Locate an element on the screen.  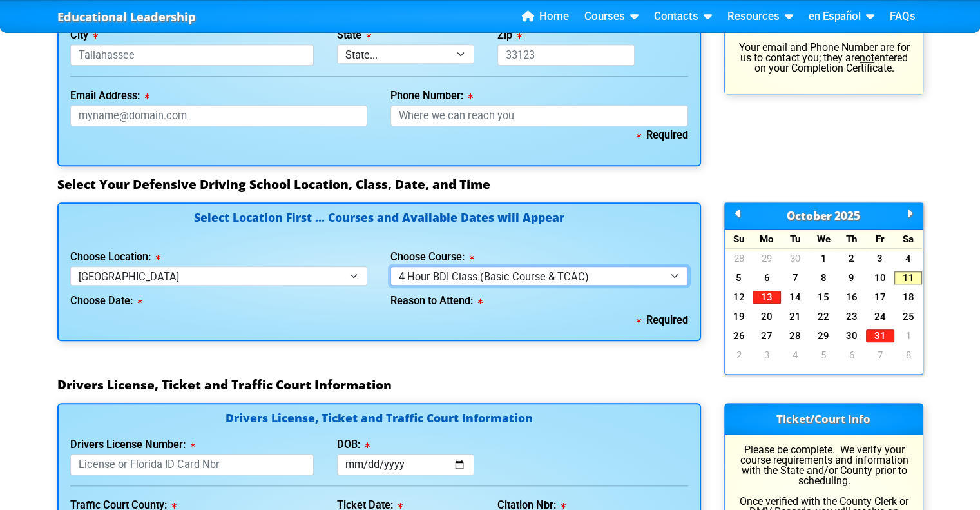
input: Where we can reach you is located at coordinates (540, 115).